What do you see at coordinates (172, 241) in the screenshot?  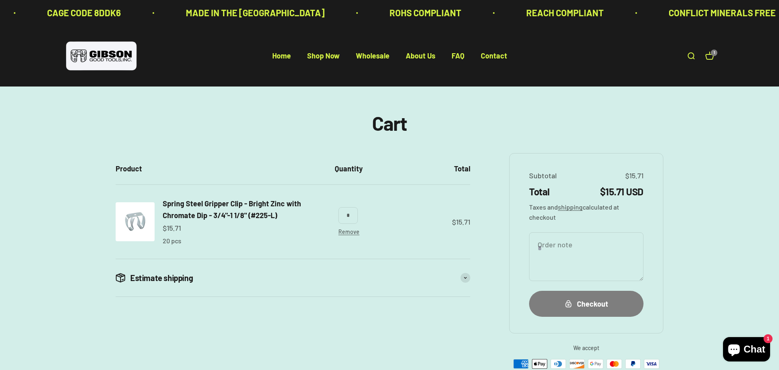 I see `p: 20 pcs` at bounding box center [172, 241].